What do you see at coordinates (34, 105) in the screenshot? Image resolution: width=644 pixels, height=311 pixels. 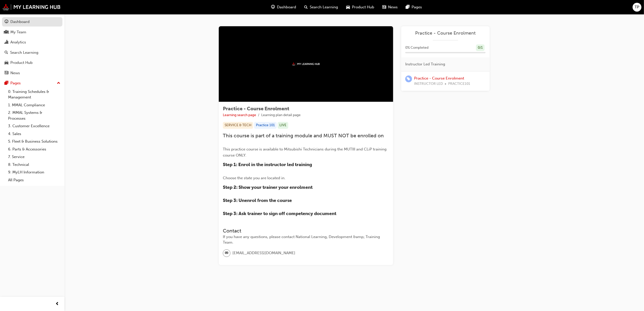 I see `a: 1. MMAL Compliance` at bounding box center [34, 105].